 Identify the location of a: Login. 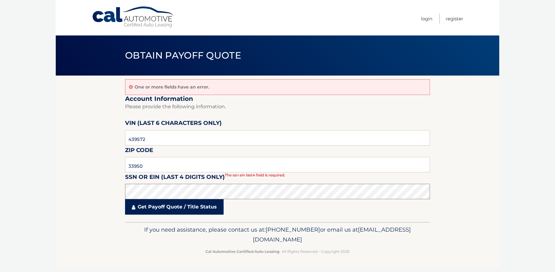
(427, 18).